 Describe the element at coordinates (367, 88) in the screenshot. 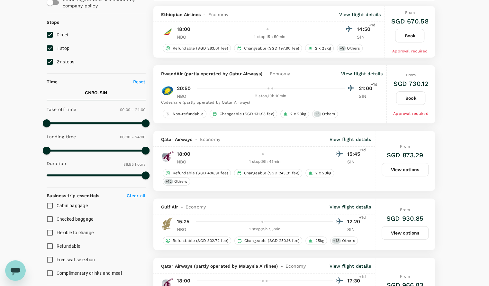

I see `p: 21:00` at that location.